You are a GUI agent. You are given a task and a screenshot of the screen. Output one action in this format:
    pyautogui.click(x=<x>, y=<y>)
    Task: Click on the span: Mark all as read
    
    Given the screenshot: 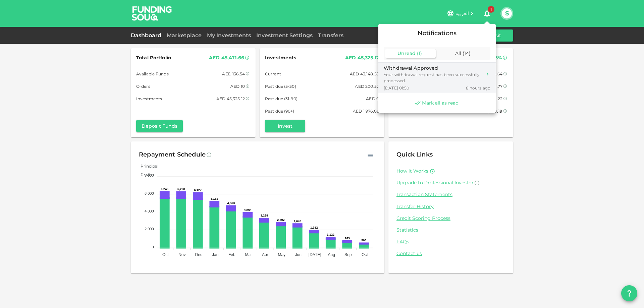 What is the action you would take?
    pyautogui.click(x=440, y=103)
    